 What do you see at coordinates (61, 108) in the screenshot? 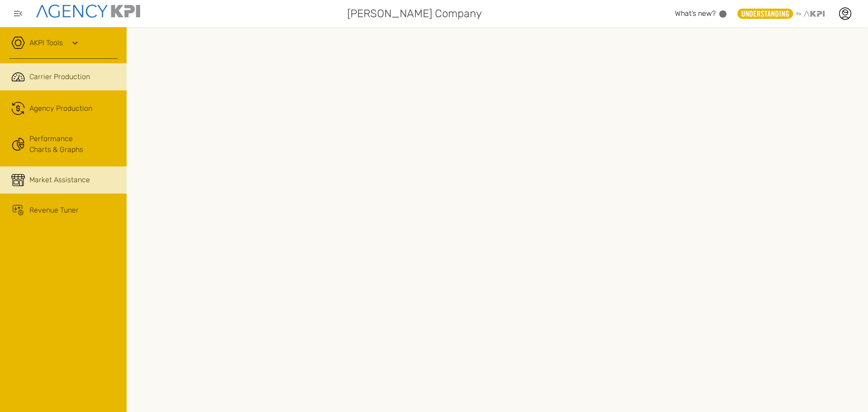
I see `span: Agency Production` at bounding box center [61, 108].